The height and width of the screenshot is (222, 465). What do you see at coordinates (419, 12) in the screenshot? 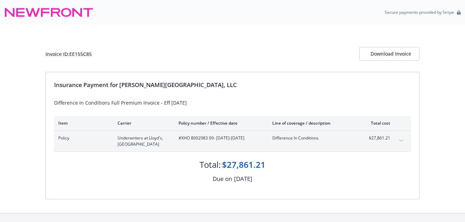
I see `p: Secure payments provided by Stripe` at bounding box center [419, 12].